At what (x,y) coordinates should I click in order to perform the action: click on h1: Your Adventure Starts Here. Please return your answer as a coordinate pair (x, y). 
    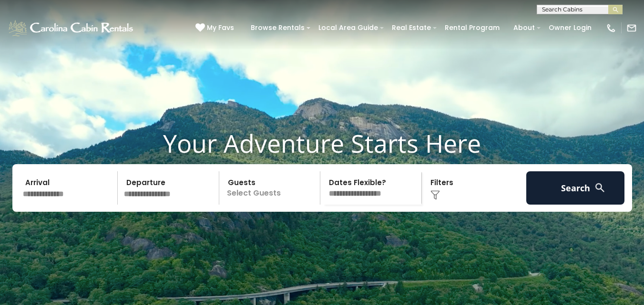
    Looking at the image, I should click on (322, 143).